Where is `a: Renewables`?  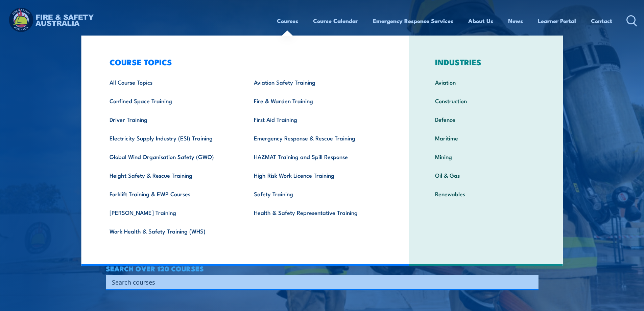
a: Renewables is located at coordinates (486, 193).